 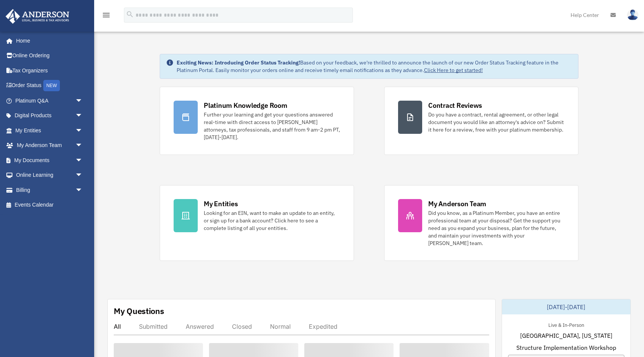 I want to click on img: Anderson Advisors Platinum Portal, so click(x=37, y=16).